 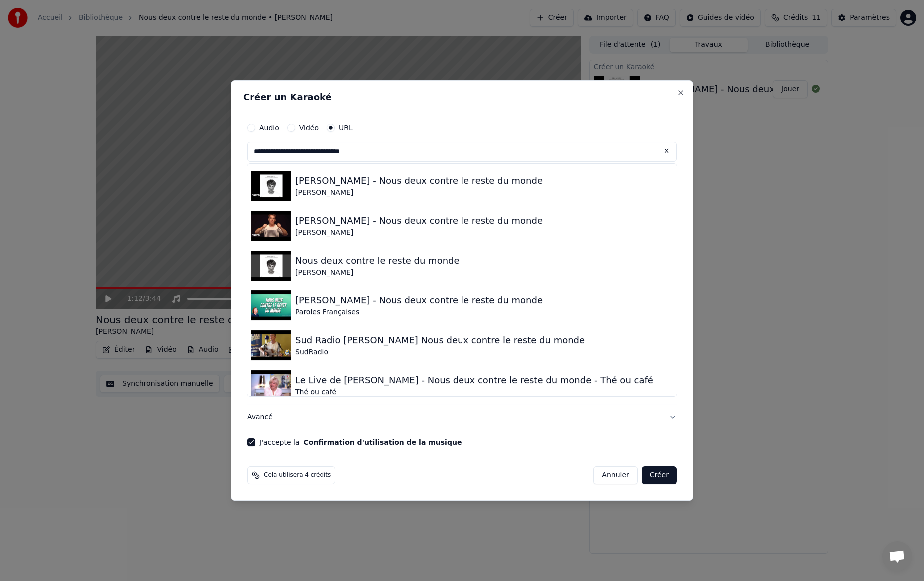 I want to click on button: VidéoPersonnaliser le vidéo de karaoké : utiliser une image, une vidéo ou une couleur, so click(x=462, y=384).